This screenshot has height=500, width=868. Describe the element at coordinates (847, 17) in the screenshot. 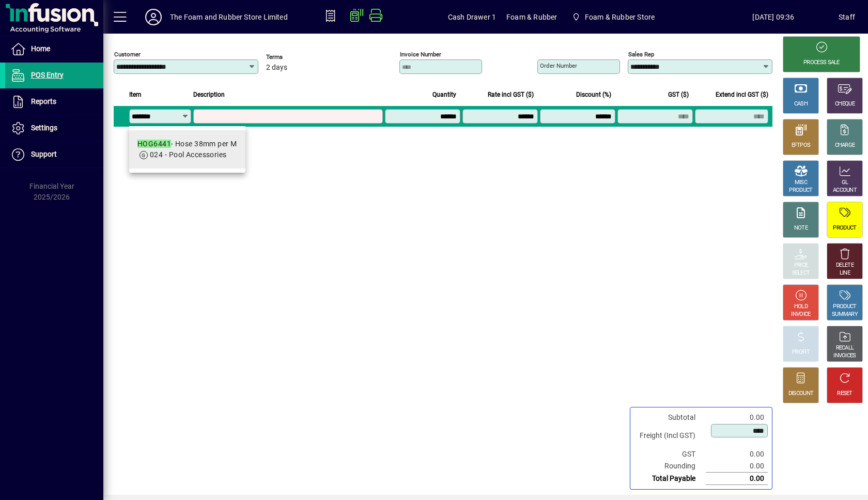

I see `div: Staff` at that location.